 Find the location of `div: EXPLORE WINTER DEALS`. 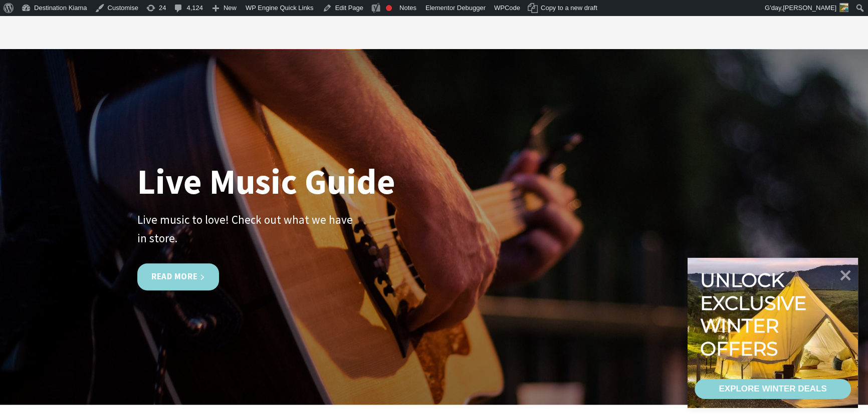

div: EXPLORE WINTER DEALS is located at coordinates (773, 389).